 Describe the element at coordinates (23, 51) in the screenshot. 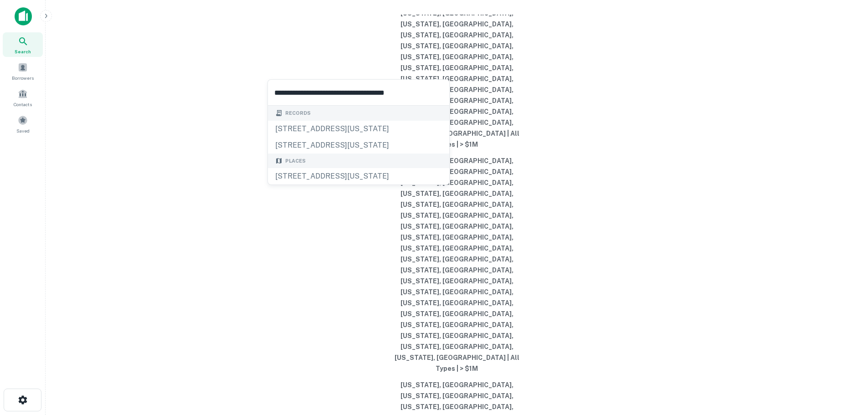

I see `span: Search` at that location.